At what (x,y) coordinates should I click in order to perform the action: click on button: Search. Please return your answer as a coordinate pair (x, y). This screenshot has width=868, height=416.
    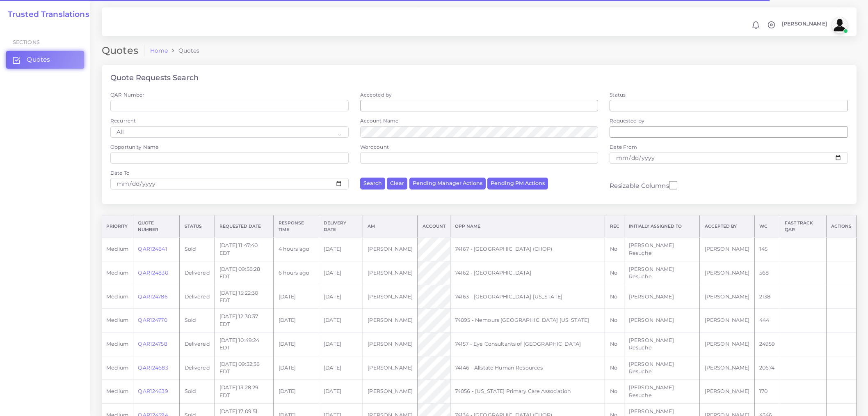
    Looking at the image, I should click on (372, 183).